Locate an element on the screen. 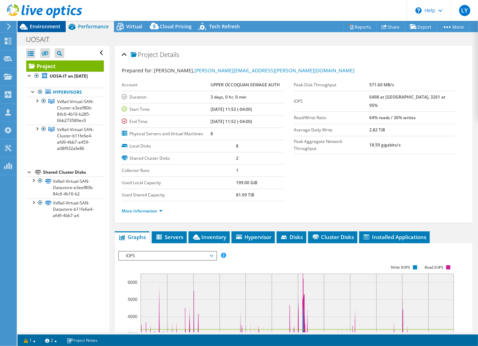 This screenshot has height=346, width=478. b: 3 days, 0 hr, 0 min is located at coordinates (229, 97).